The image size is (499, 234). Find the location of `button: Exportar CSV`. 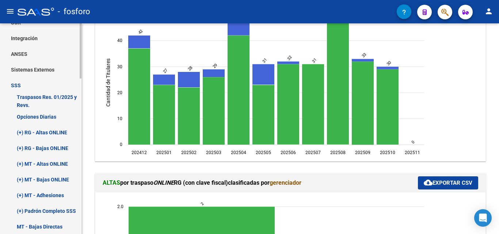

button: Exportar CSV is located at coordinates (448, 183).